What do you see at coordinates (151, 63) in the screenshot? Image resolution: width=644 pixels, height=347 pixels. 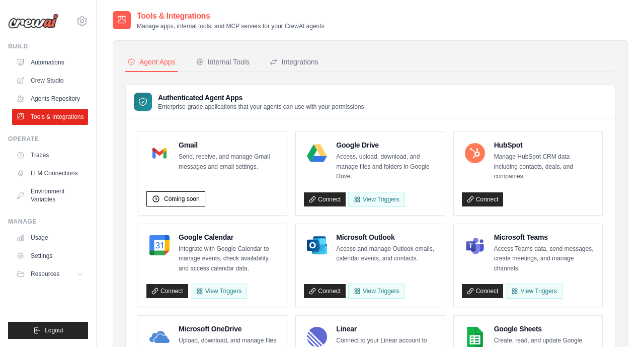 I see `button: Agent Apps` at bounding box center [151, 63].